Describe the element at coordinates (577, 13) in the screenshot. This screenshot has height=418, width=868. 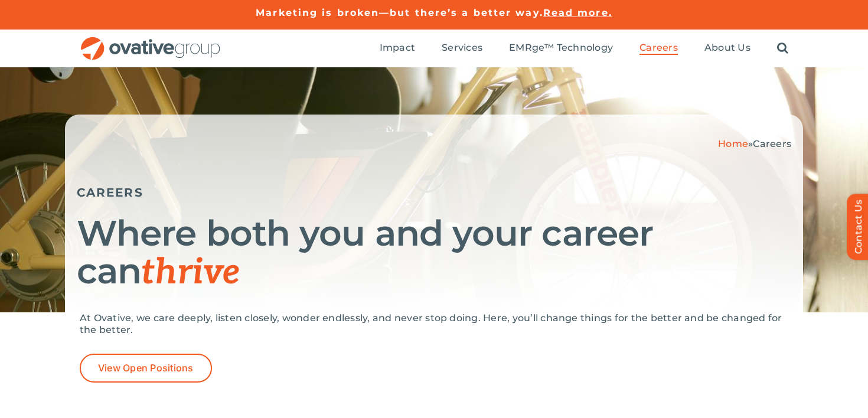
I see `a: Read more.` at that location.